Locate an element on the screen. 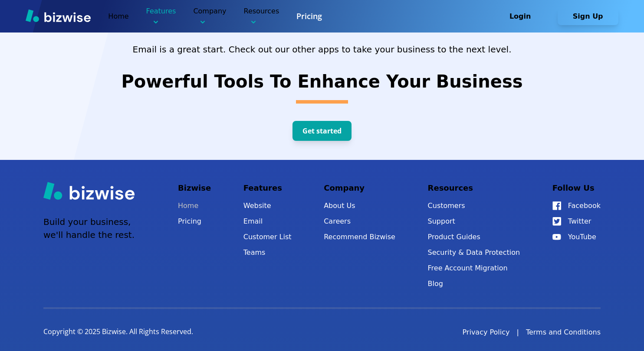 Image resolution: width=644 pixels, height=351 pixels. h1: Messages is located at coordinates (88, 11).